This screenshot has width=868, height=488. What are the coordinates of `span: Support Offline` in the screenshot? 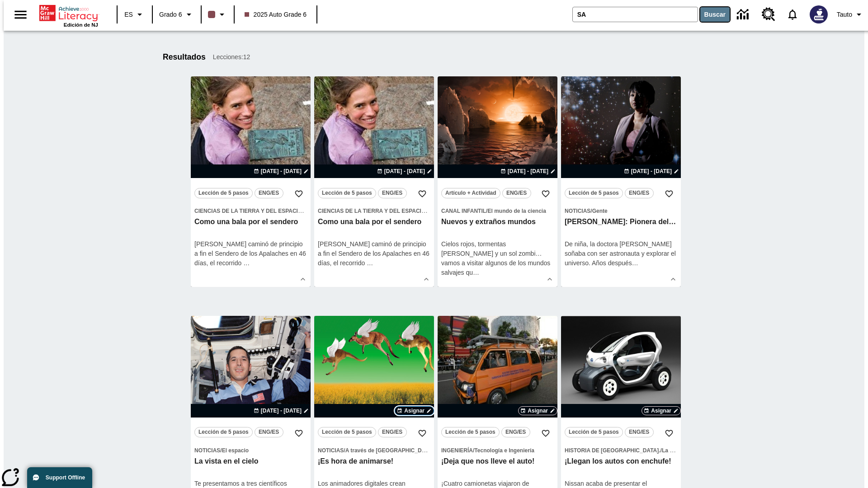 It's located at (65, 478).